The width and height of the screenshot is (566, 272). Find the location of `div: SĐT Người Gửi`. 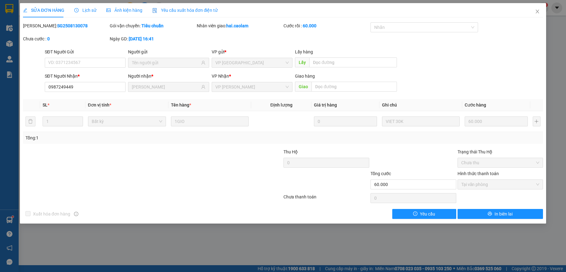

div: SĐT Người Gửi is located at coordinates (85, 52).